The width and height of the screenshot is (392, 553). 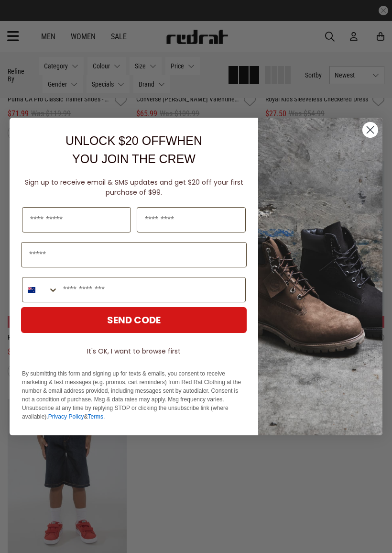 What do you see at coordinates (22, 18) in the screenshot?
I see `button: Open LiveChat chat widget` at bounding box center [22, 18].